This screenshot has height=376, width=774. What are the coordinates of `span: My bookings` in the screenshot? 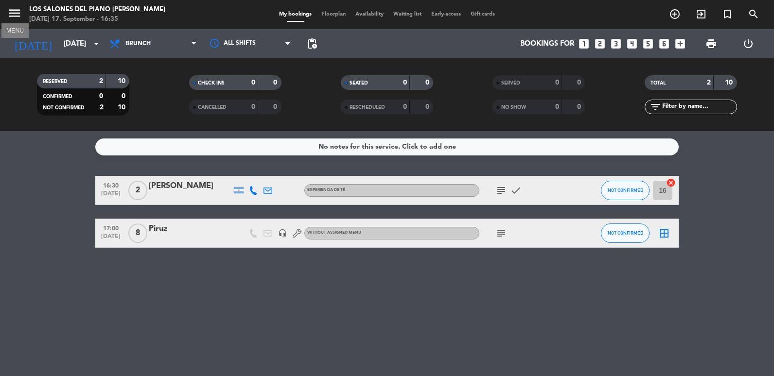 It's located at (295, 14).